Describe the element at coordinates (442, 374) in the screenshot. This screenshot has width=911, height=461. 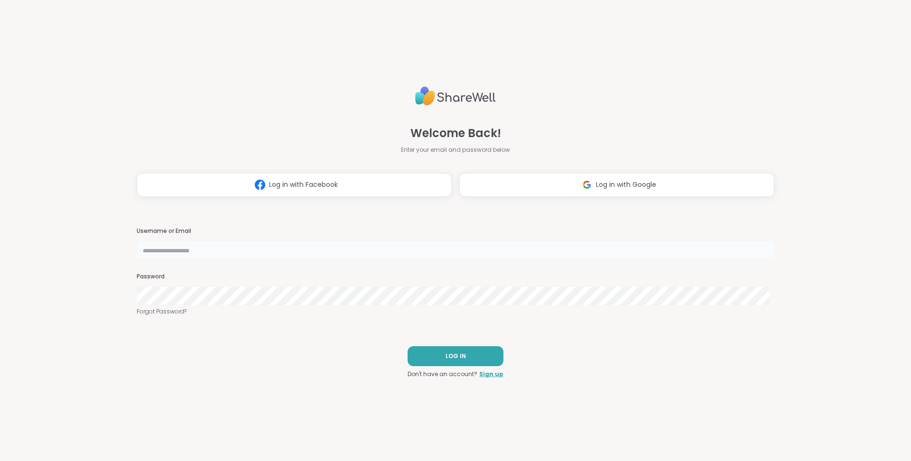
I see `span: Don't have an account?` at that location.